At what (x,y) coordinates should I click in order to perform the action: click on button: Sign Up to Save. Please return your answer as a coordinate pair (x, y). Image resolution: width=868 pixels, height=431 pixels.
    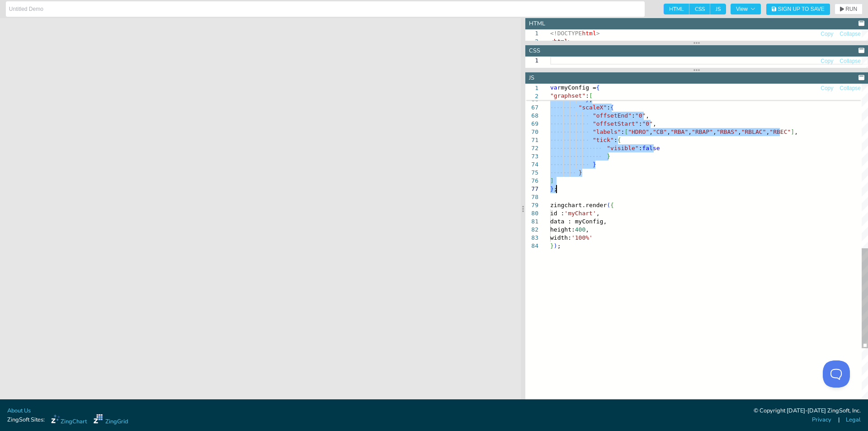
    Looking at the image, I should click on (798, 9).